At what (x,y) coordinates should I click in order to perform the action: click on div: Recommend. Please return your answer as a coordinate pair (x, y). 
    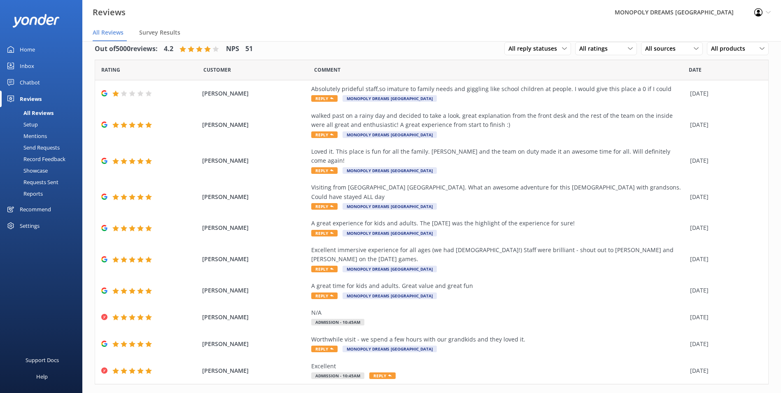
    Looking at the image, I should click on (35, 209).